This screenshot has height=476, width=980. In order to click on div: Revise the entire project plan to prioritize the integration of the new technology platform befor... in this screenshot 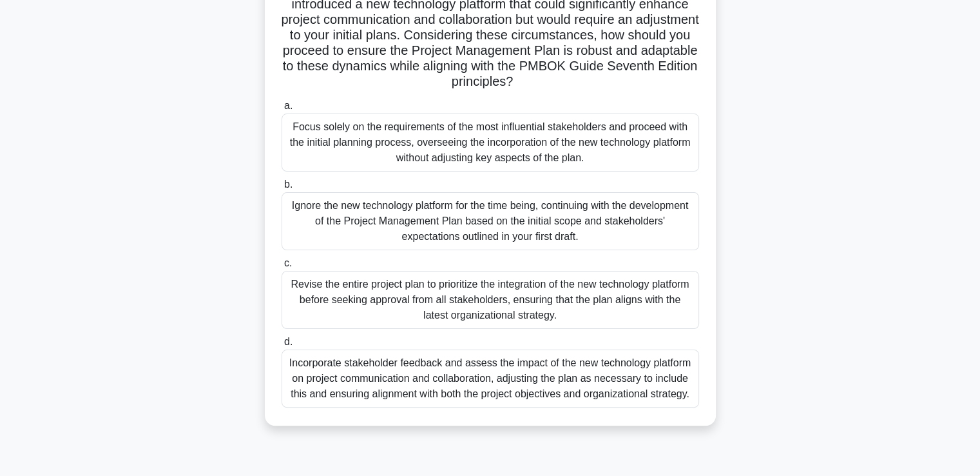, I will do `click(490, 300)`.